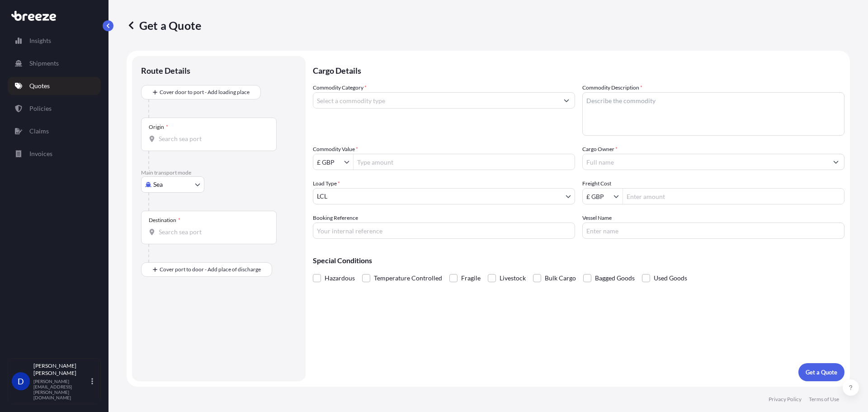 This screenshot has height=412, width=868. I want to click on label: Commodity Value, so click(335, 149).